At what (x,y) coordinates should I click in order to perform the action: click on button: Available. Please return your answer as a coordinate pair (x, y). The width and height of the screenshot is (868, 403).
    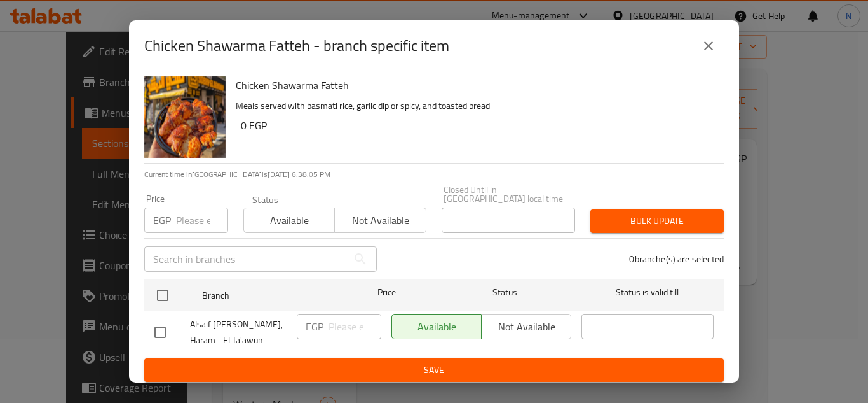
    Looking at the image, I should click on (289, 220).